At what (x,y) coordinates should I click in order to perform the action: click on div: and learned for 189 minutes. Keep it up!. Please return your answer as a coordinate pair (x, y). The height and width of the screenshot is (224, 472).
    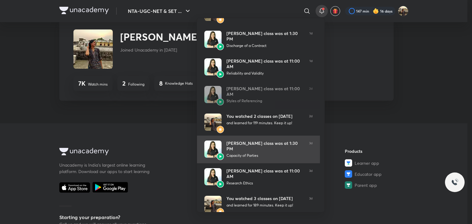
    Looking at the image, I should click on (265, 205).